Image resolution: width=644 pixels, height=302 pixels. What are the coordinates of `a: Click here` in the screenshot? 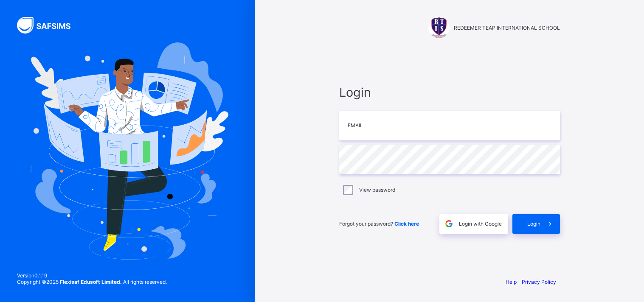 It's located at (407, 224).